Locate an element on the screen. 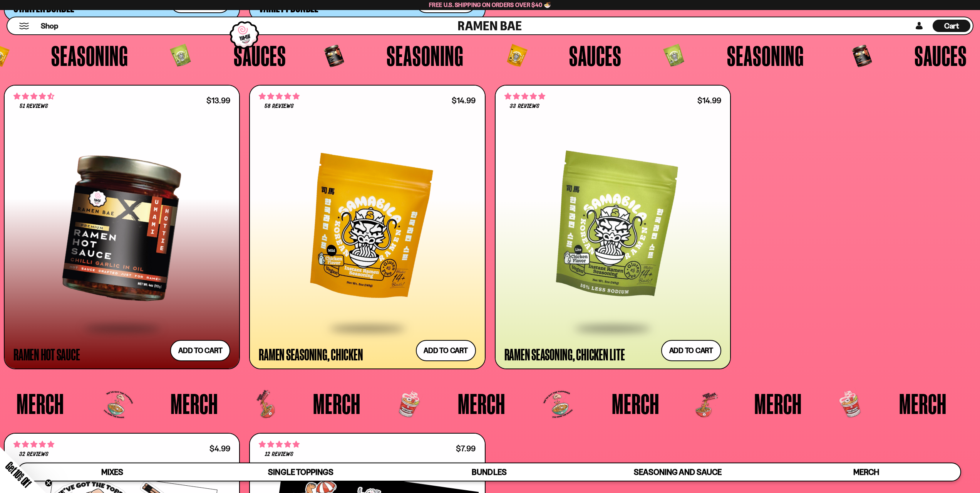 The width and height of the screenshot is (980, 493). a: Seasoning and Sauce is located at coordinates (678, 472).